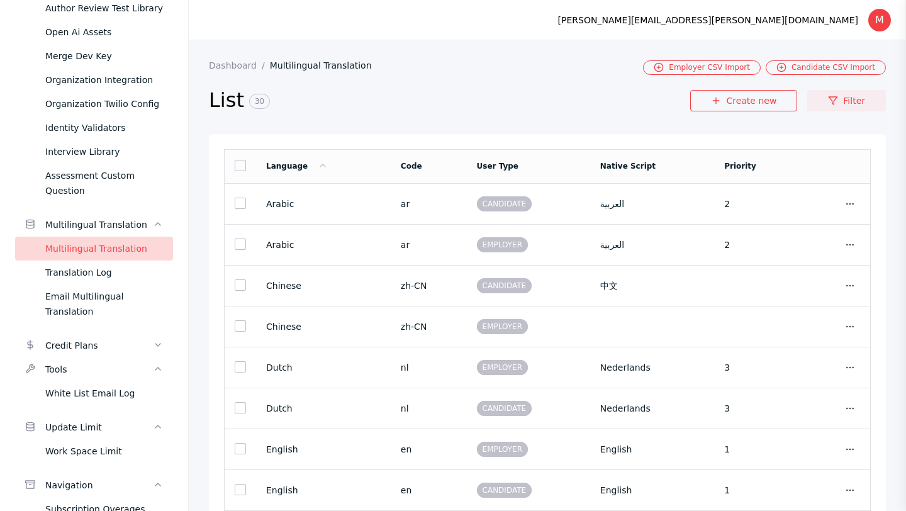  What do you see at coordinates (99, 427) in the screenshot?
I see `div: Update Limit` at bounding box center [99, 427].